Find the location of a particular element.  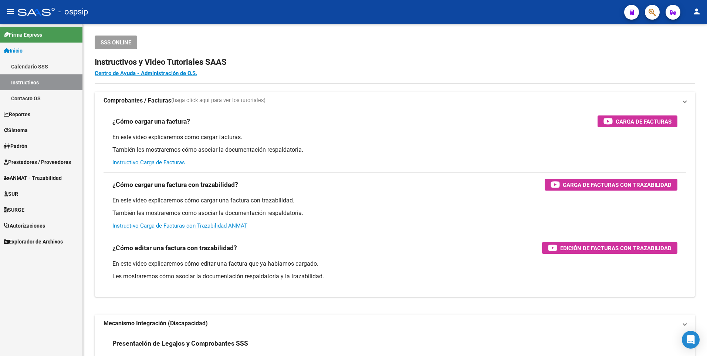

a: Centro de Ayuda - Administración de O.S. is located at coordinates (146, 73).